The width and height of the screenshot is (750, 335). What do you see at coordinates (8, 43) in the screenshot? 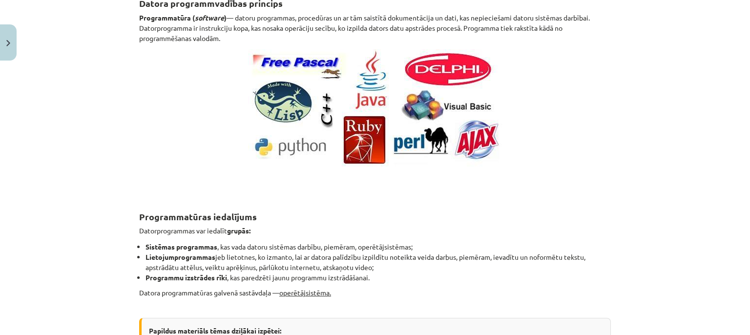
I see `img: icon-close-lesson-0947bae3869378f0d4975bcd49f059093ad1ed9edebbc8119c70593378902aed.svg` at bounding box center [8, 43].